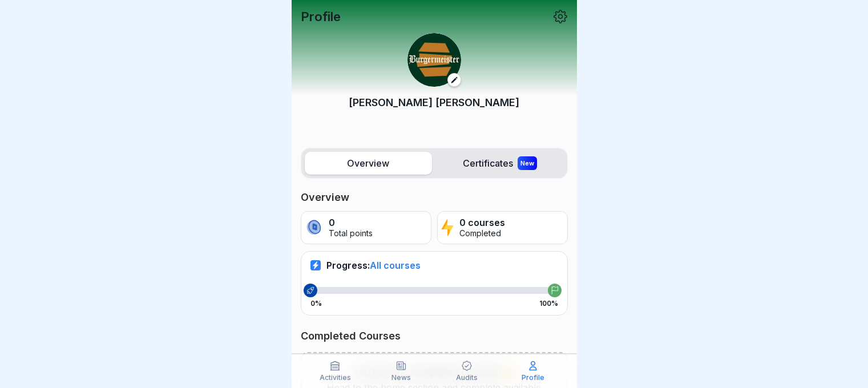 The height and width of the screenshot is (388, 868). What do you see at coordinates (448, 228) in the screenshot?
I see `img: lightning.svg` at bounding box center [448, 228].